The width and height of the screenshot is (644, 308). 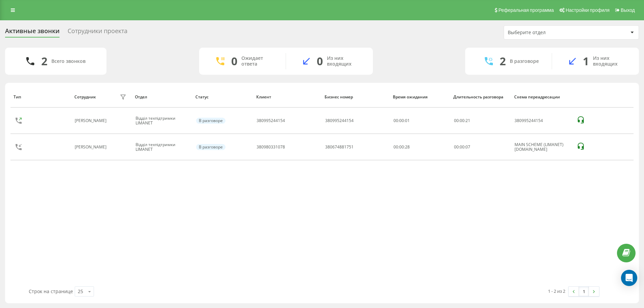 What do you see at coordinates (287, 97) in the screenshot?
I see `div: Клиент` at bounding box center [287, 97].